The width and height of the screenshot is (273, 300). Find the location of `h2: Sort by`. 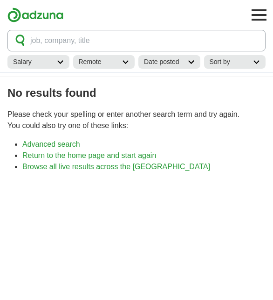

h2: Sort by is located at coordinates (230, 62).